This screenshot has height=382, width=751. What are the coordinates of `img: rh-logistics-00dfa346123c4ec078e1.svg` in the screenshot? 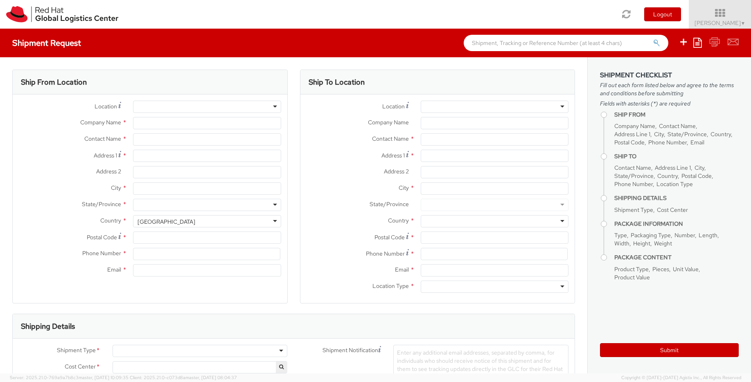 It's located at (62, 14).